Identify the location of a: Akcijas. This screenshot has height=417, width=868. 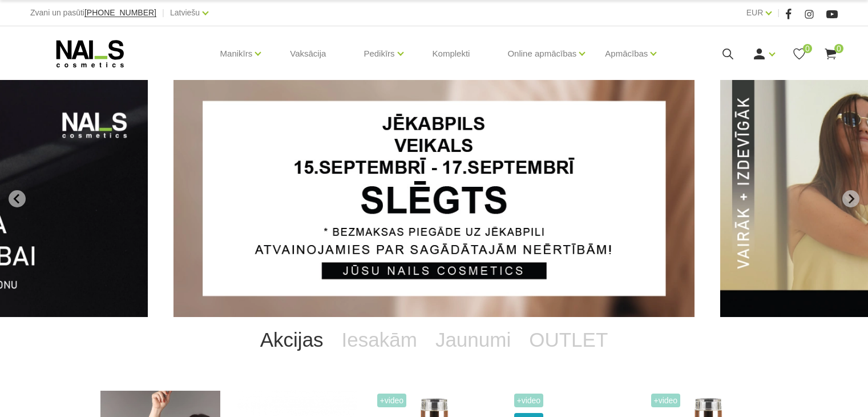
(292, 340).